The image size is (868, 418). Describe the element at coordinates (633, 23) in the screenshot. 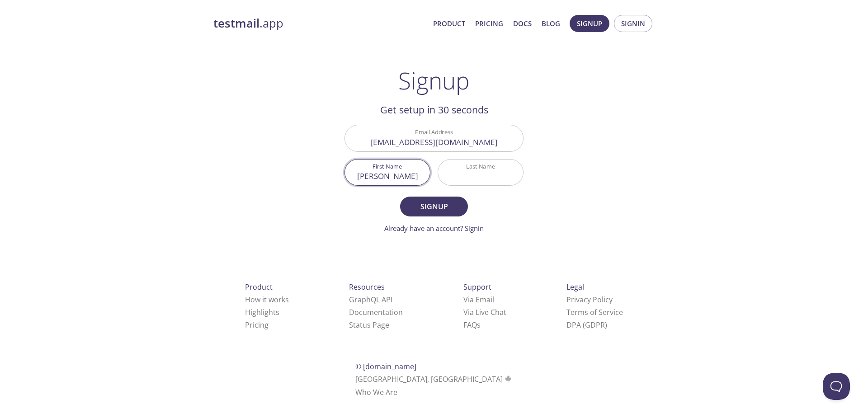

I see `button: Signin` at that location.